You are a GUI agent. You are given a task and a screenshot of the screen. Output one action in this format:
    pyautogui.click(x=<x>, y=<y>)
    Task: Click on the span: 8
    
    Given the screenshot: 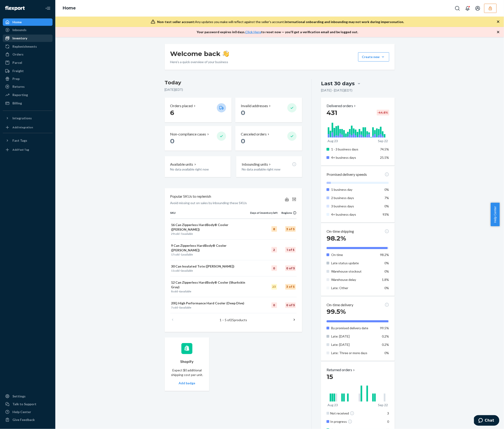 What is the action you would take?
    pyautogui.click(x=172, y=291)
    